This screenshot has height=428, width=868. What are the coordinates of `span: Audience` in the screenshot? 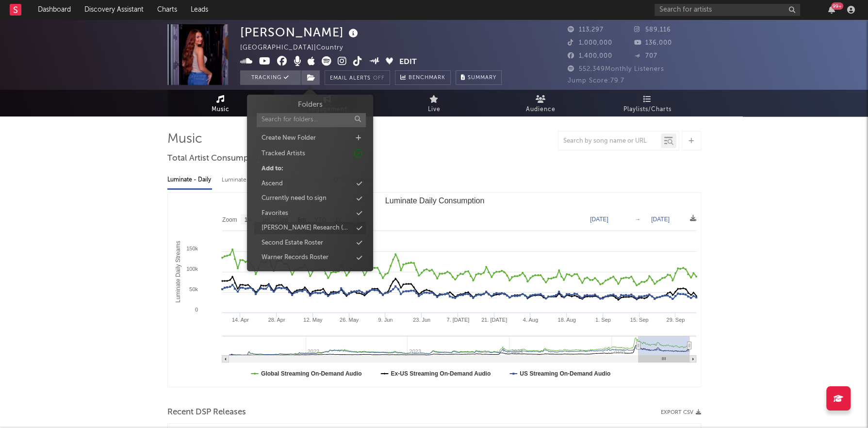 It's located at (540, 110).